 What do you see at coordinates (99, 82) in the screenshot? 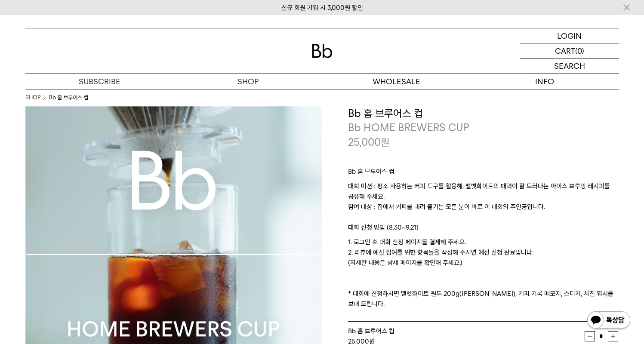
I see `p: SUBSCRIBE` at bounding box center [99, 82].